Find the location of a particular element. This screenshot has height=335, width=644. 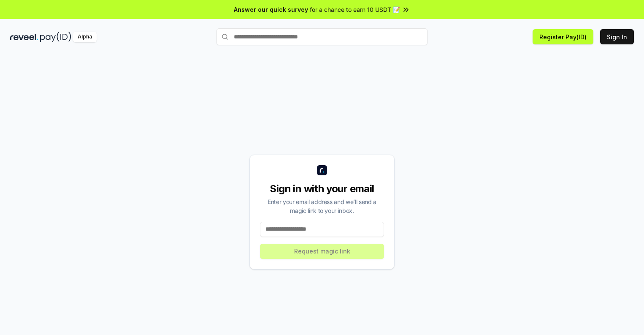

div: Enter your email address and we’ll send a magic link to your inbox. is located at coordinates (322, 206).